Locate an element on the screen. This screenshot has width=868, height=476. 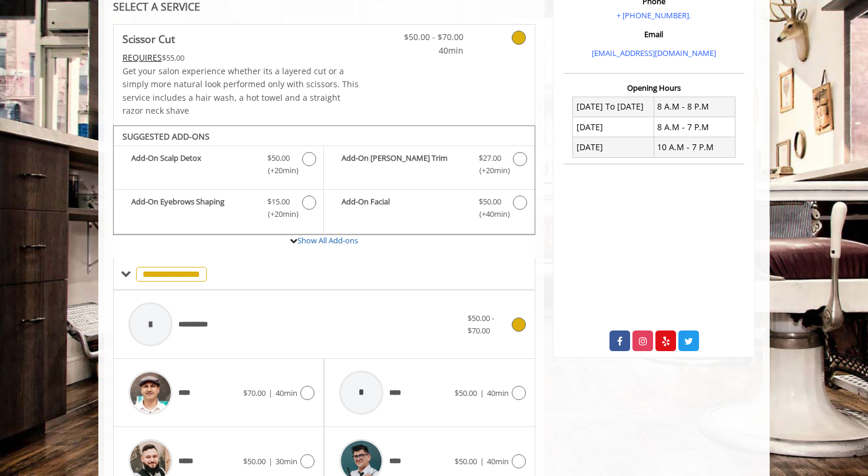
span: (+40min ) is located at coordinates (490, 213).